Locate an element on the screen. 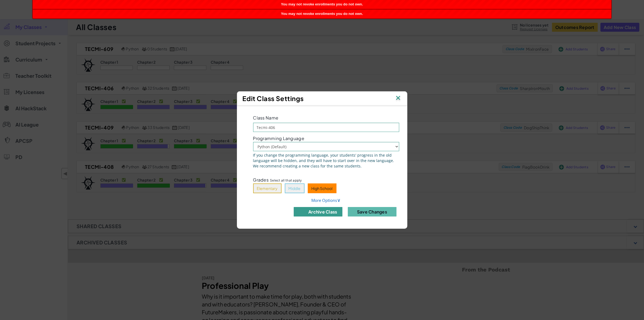 This screenshot has height=320, width=644. span: Class Name is located at coordinates (266, 117).